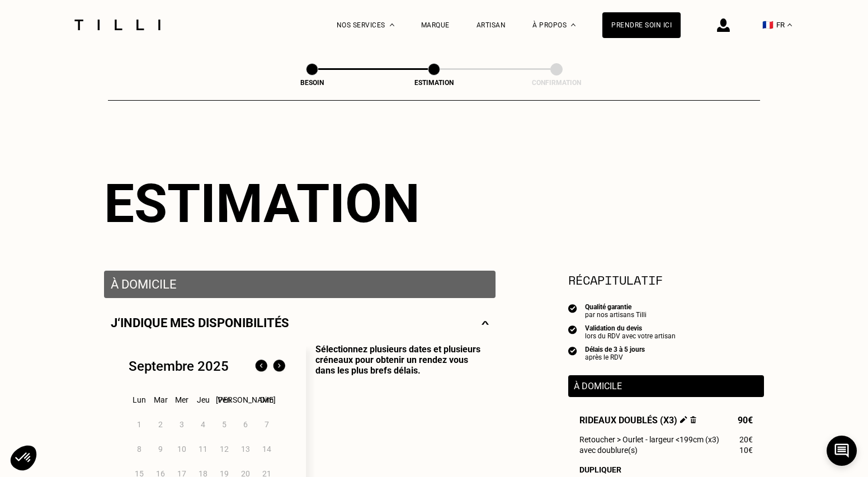  I want to click on img: Supprimer, so click(693, 419).